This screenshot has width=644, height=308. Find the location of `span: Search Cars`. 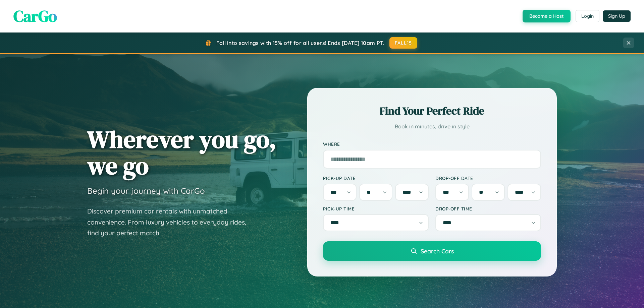

span: Search Cars is located at coordinates (437, 251).